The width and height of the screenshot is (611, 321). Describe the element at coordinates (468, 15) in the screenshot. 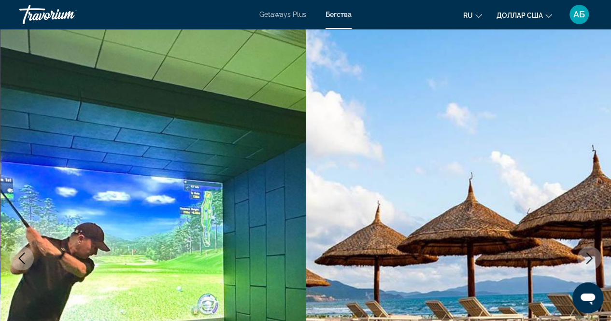

I see `font: ru` at that location.